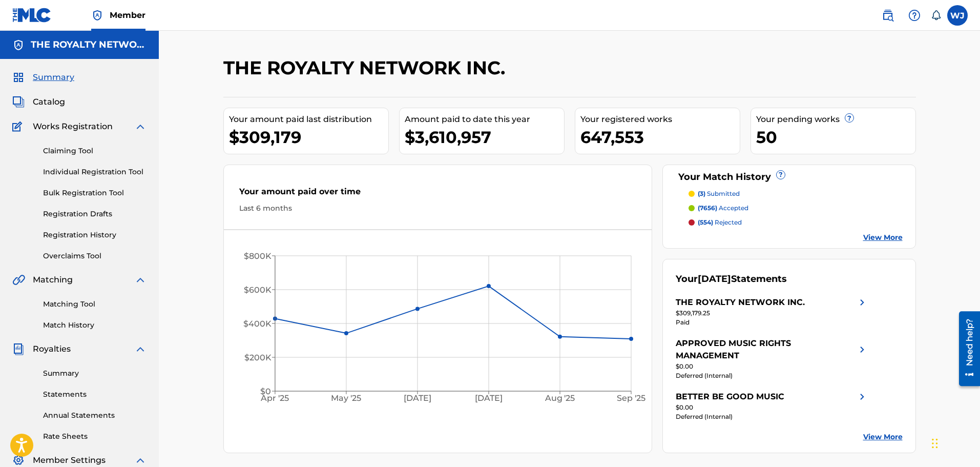 The width and height of the screenshot is (980, 467). I want to click on img: search, so click(888, 15).